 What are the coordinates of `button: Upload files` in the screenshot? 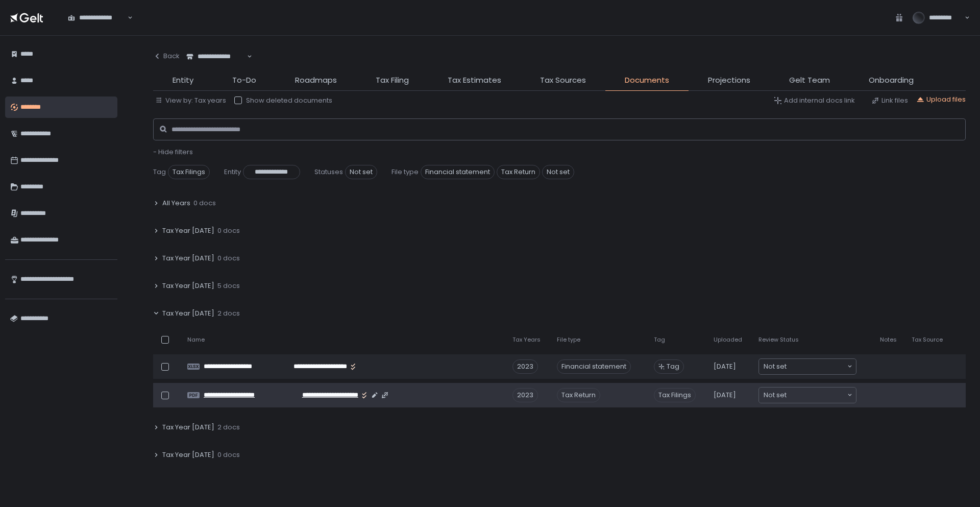 It's located at (941, 99).